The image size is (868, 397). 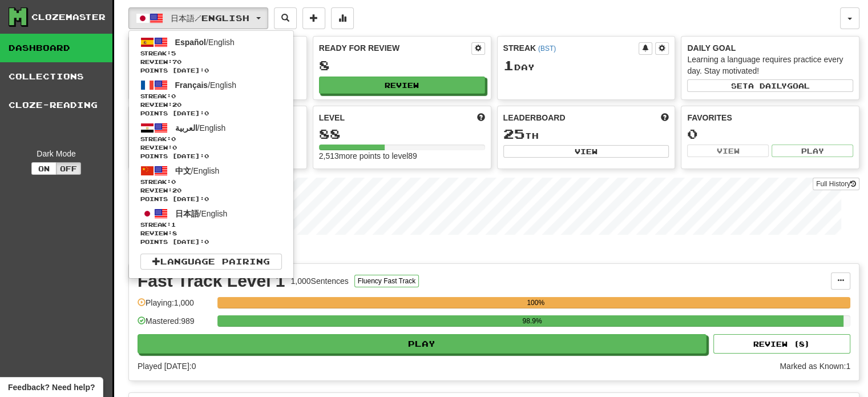 What do you see at coordinates (770, 86) in the screenshot?
I see `button: Seta dailygoal` at bounding box center [770, 86].